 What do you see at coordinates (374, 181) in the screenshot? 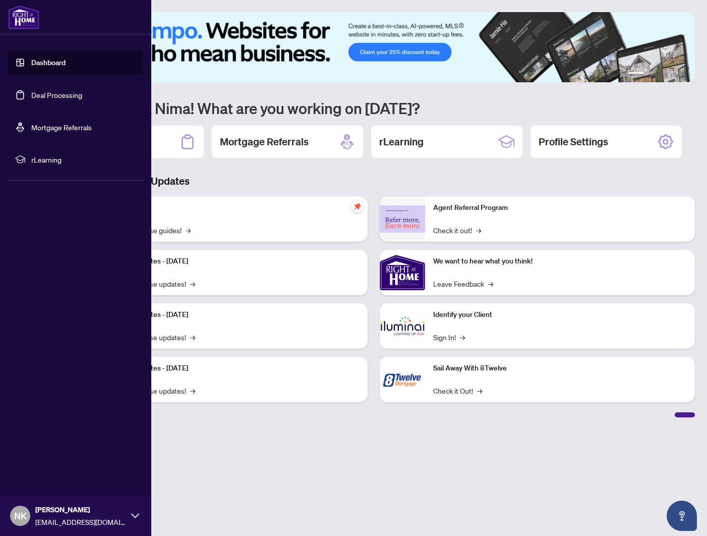
I see `h3: Brokerage & Industry Updates` at bounding box center [374, 181].